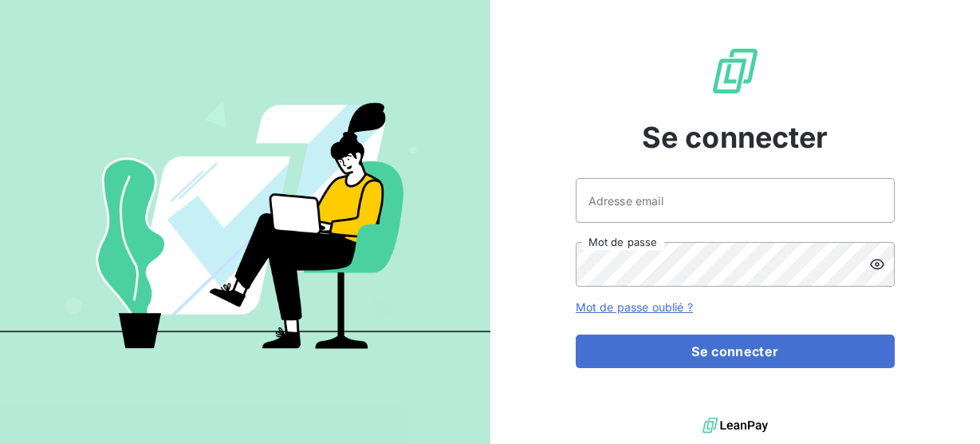 The height and width of the screenshot is (444, 980). I want to click on img: Logo LeanPay, so click(736, 71).